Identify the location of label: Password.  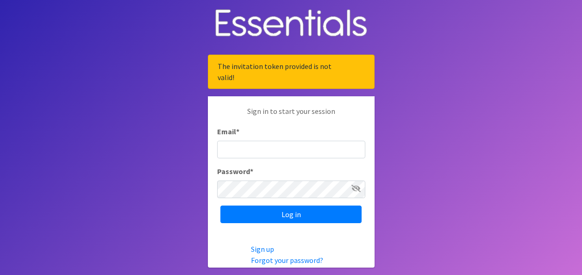
(235, 171).